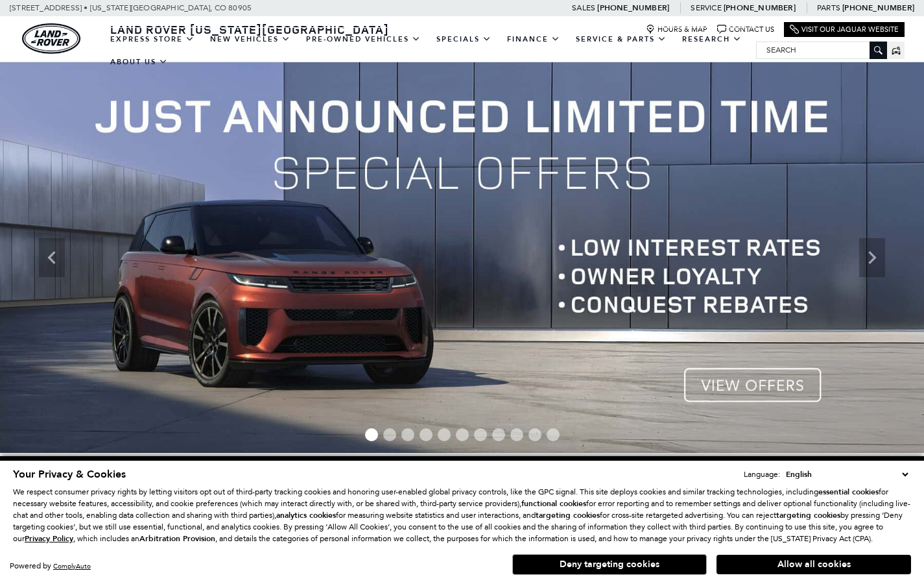  I want to click on span: Go to slide 4, so click(426, 435).